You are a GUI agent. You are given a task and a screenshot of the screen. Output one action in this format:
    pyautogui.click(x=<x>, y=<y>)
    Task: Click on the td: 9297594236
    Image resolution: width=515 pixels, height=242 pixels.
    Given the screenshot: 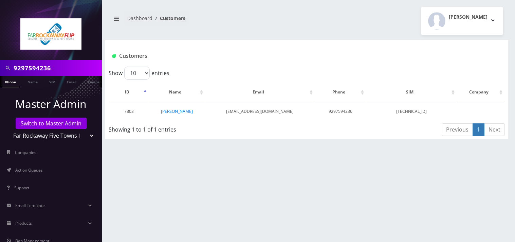 What is the action you would take?
    pyautogui.click(x=340, y=111)
    